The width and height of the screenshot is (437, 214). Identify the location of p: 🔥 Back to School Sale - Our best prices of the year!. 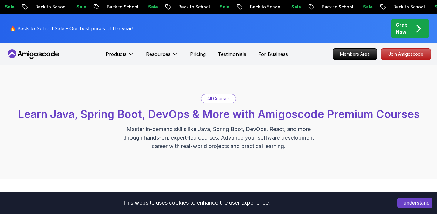
(71, 28).